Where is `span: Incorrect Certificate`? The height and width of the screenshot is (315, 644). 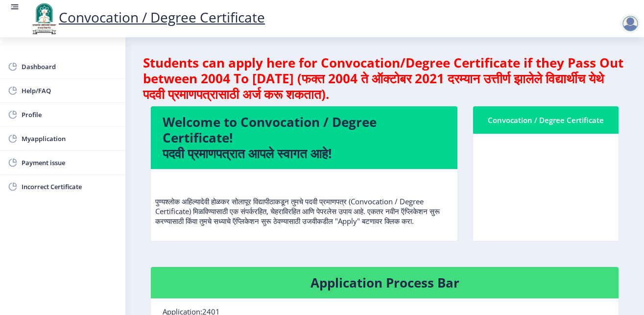
span: Incorrect Certificate is located at coordinates (70, 187).